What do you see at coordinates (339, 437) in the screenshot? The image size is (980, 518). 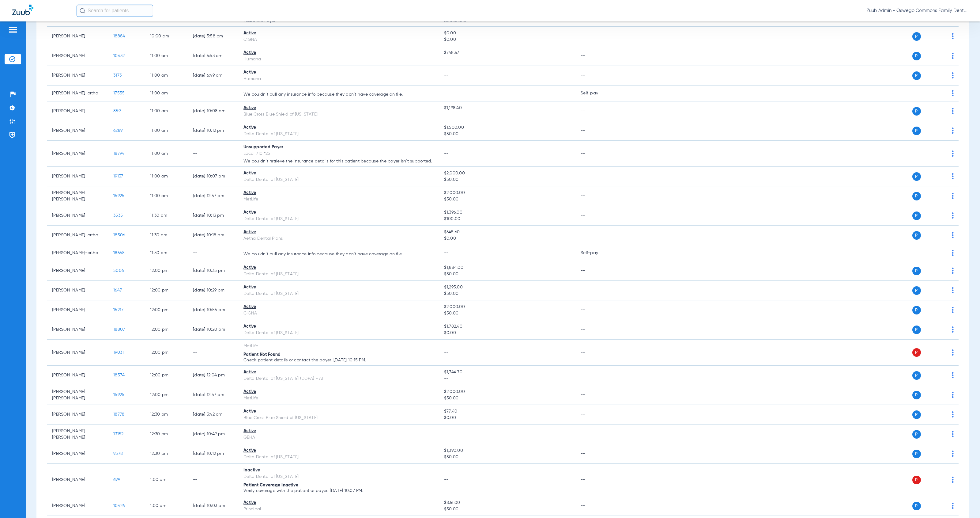 I see `div: GEHA` at bounding box center [339, 437].